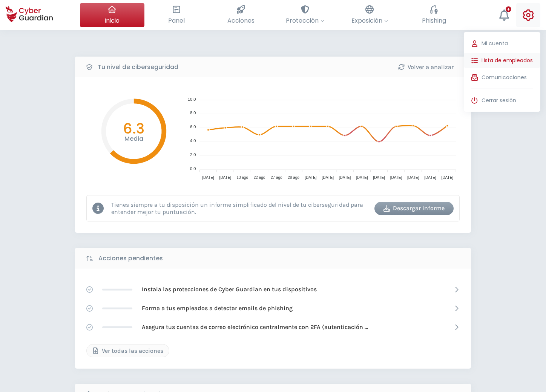 The height and width of the screenshot is (392, 546). I want to click on span: Phishing, so click(434, 20).